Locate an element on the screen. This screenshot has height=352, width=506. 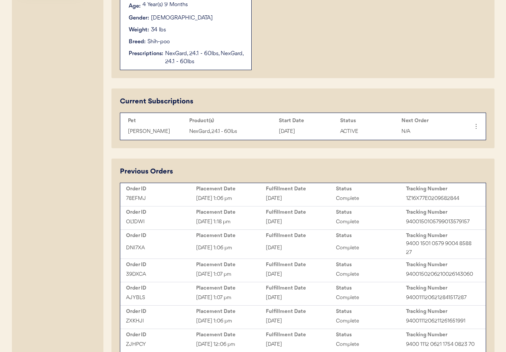
div: AJYBLS is located at coordinates (161, 298).